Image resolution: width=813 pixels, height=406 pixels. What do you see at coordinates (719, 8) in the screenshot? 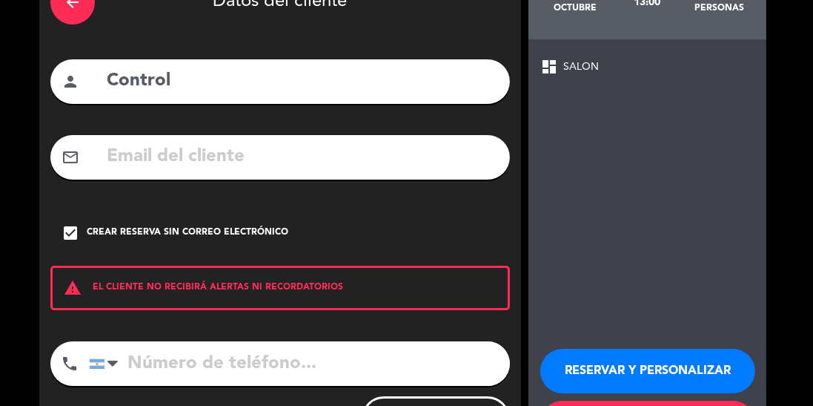
I see `div: personas` at bounding box center [719, 8].